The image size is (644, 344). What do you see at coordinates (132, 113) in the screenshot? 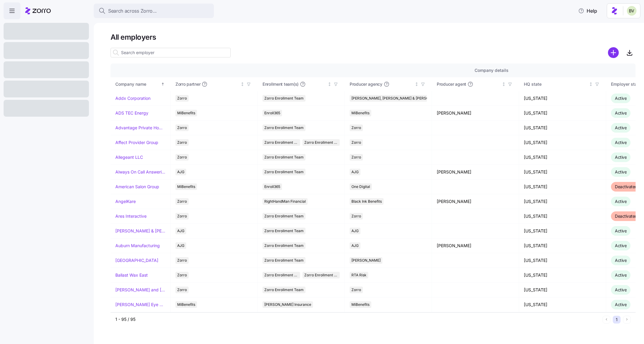
I see `a: ADS TEC Energy` at bounding box center [132, 113].